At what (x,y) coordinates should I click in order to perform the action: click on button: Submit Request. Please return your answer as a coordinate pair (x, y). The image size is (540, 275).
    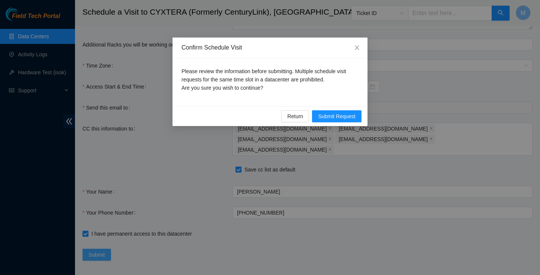
    Looking at the image, I should click on (337, 116).